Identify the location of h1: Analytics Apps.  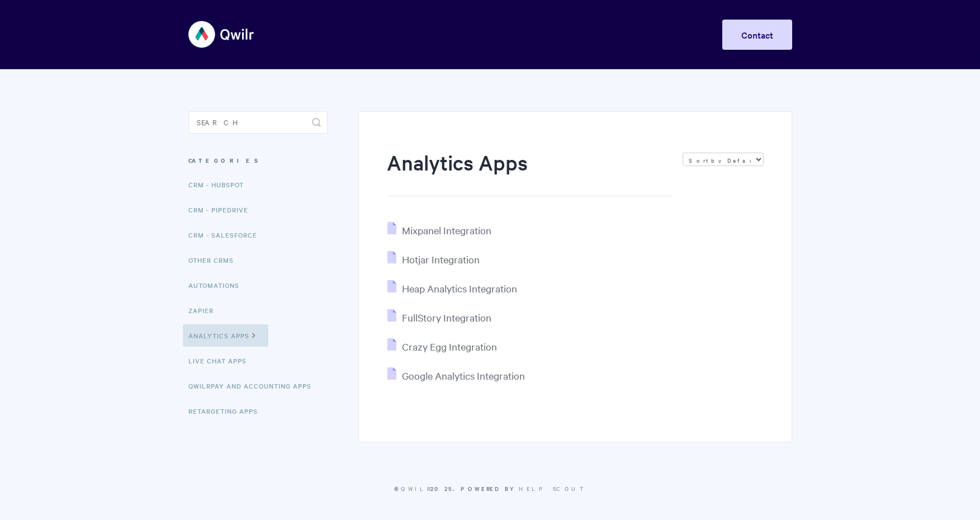
(529, 172).